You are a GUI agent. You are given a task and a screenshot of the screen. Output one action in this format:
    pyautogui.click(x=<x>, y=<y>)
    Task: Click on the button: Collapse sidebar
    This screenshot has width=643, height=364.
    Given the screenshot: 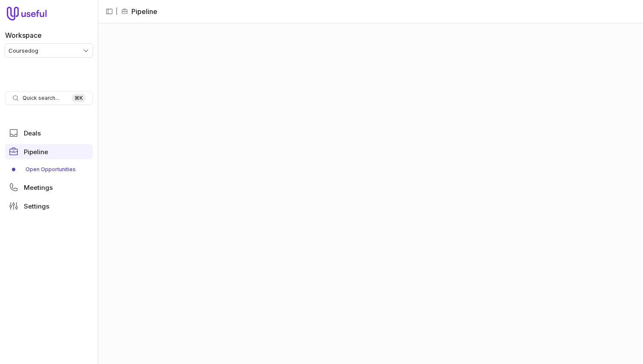 What is the action you would take?
    pyautogui.click(x=109, y=11)
    